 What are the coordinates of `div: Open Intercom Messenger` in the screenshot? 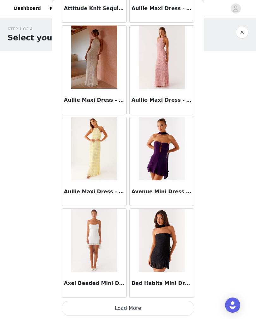 It's located at (232, 305).